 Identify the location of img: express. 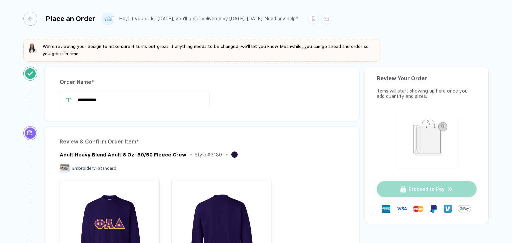
(386, 209).